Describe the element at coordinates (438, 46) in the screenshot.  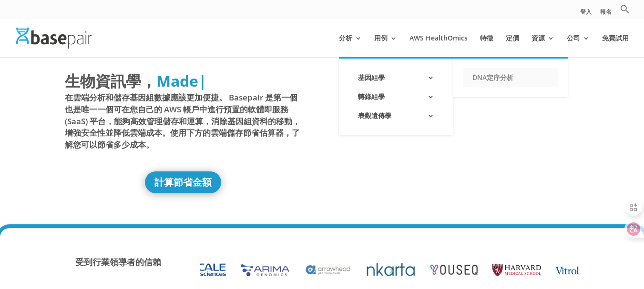
I see `a: AWS HealthOmics` at that location.